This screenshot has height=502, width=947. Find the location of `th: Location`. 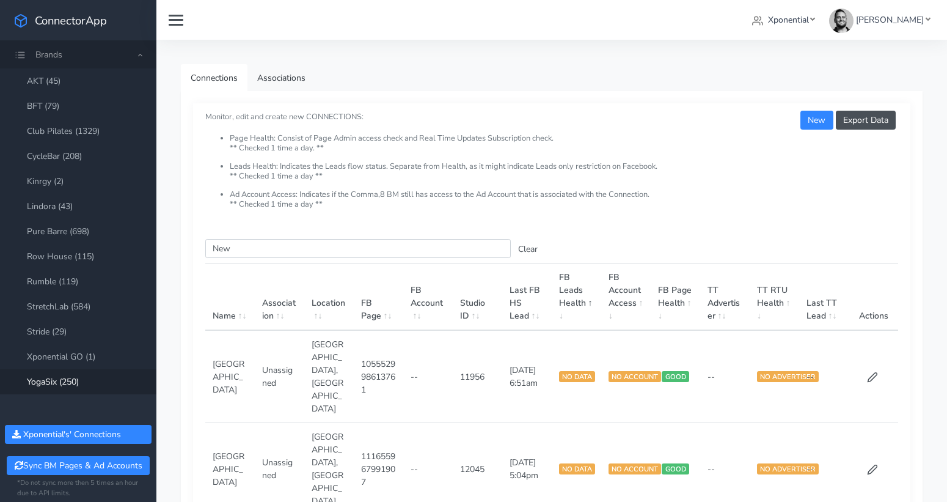

th: Location is located at coordinates (329, 297).